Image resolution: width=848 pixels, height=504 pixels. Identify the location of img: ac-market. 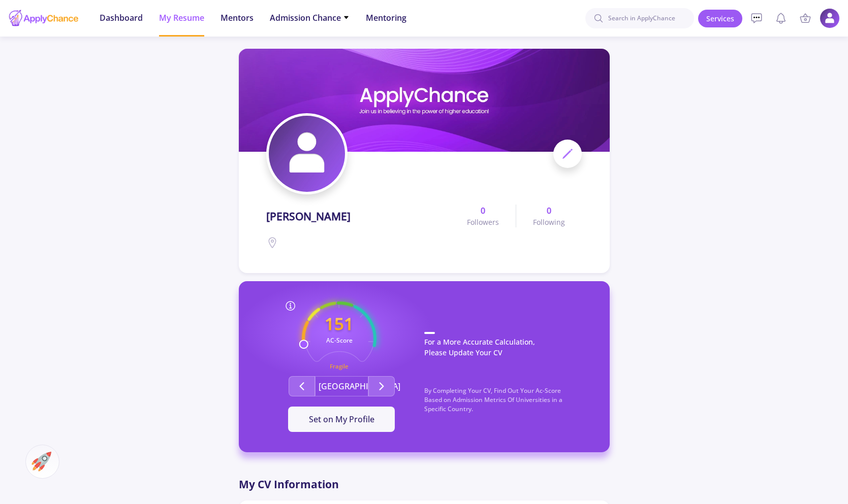
(41, 461).